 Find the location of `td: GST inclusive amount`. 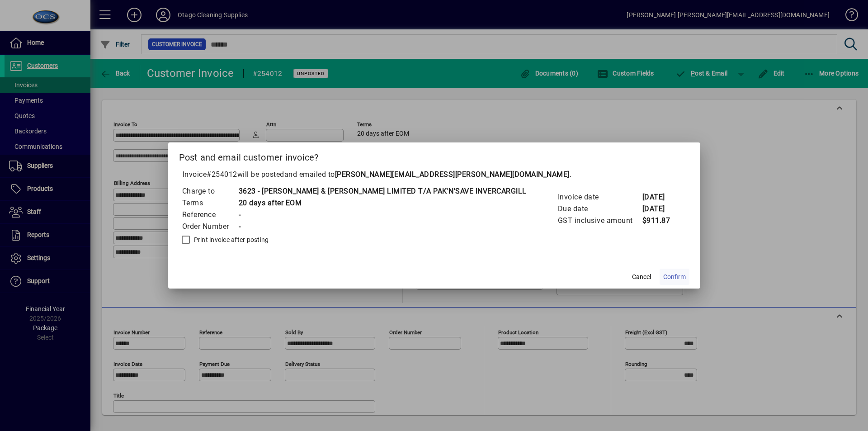

td: GST inclusive amount is located at coordinates (600, 220).